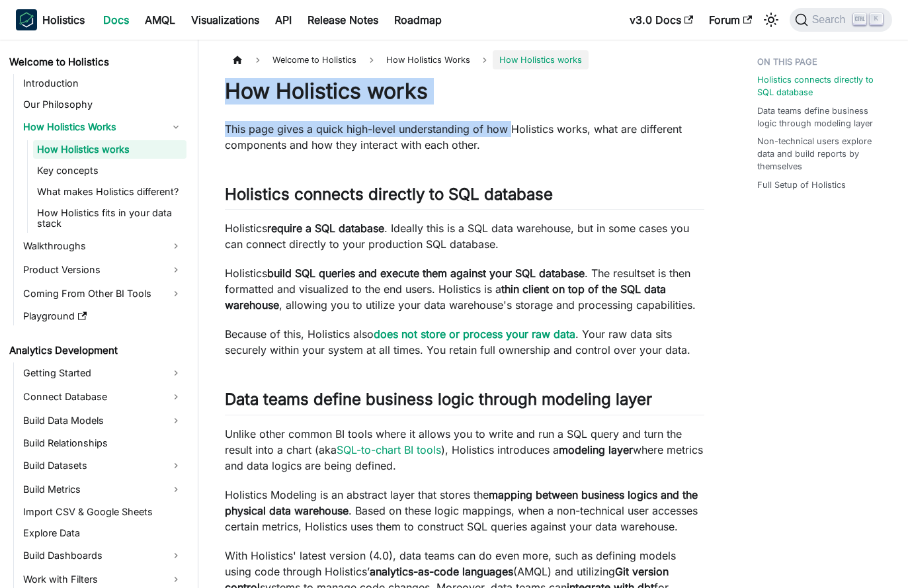 This screenshot has height=588, width=908. I want to click on strong: modeling layer, so click(596, 450).